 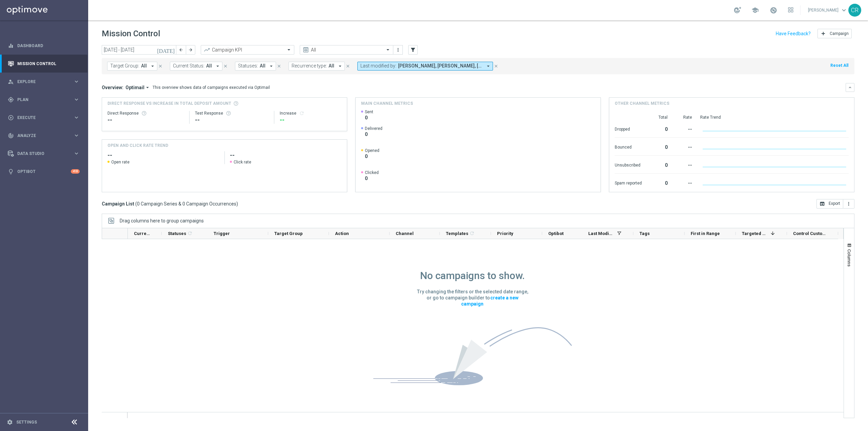 I want to click on i: person_search, so click(x=11, y=82).